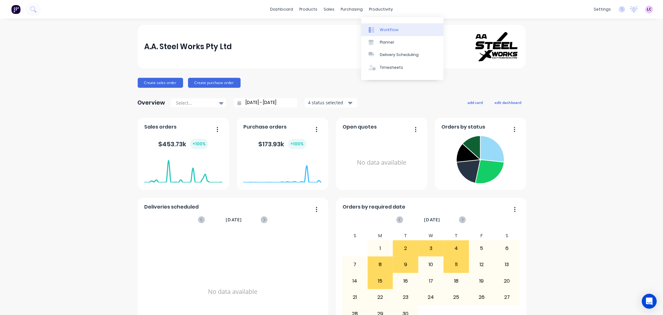 This screenshot has height=315, width=663. What do you see at coordinates (406, 264) in the screenshot?
I see `div: 9` at bounding box center [406, 264].